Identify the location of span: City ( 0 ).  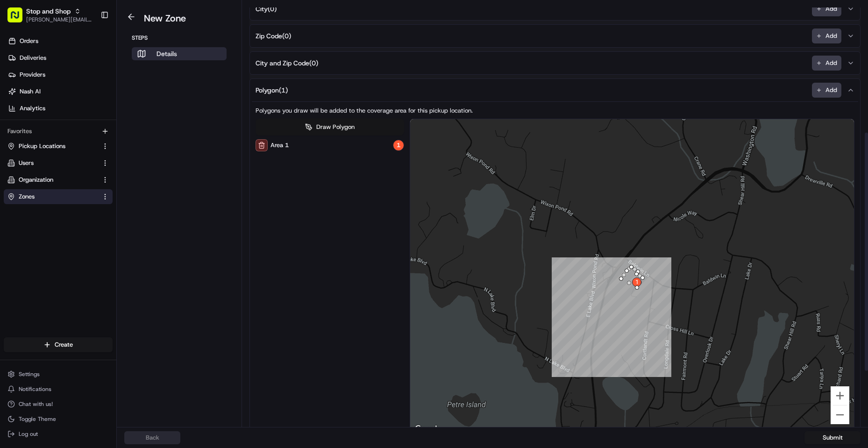
(266, 9).